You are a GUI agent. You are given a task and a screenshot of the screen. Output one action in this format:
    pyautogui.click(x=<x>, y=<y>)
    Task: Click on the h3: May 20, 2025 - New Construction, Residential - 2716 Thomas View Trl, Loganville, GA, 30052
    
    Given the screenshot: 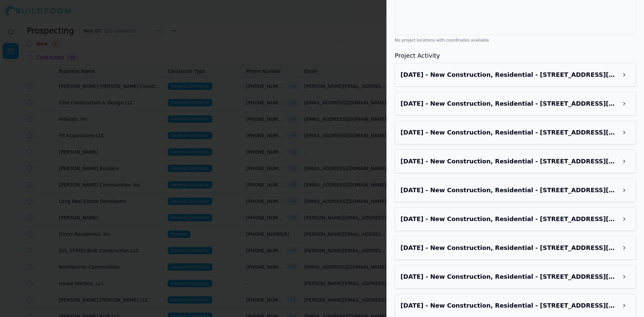 What is the action you would take?
    pyautogui.click(x=509, y=277)
    